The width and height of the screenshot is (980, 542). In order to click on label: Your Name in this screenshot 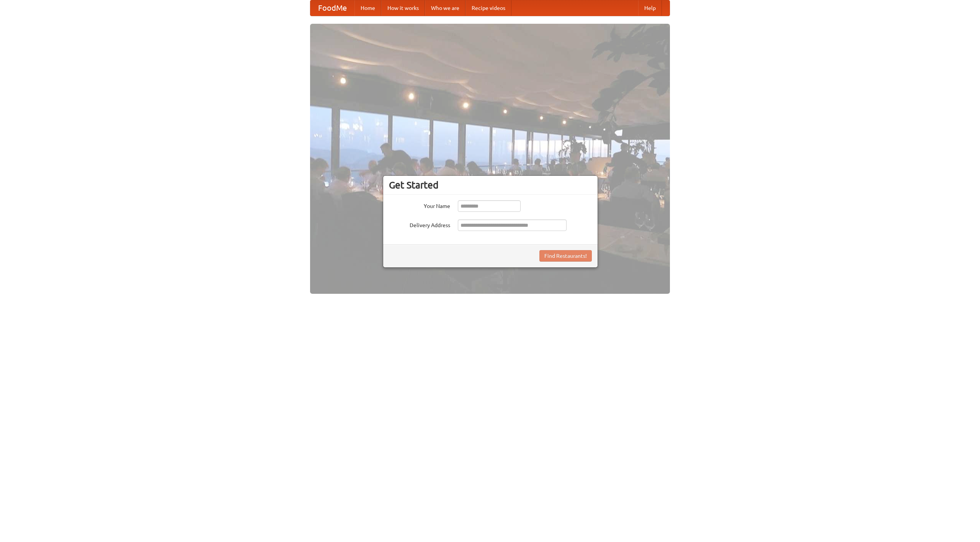, I will do `click(419, 205)`.